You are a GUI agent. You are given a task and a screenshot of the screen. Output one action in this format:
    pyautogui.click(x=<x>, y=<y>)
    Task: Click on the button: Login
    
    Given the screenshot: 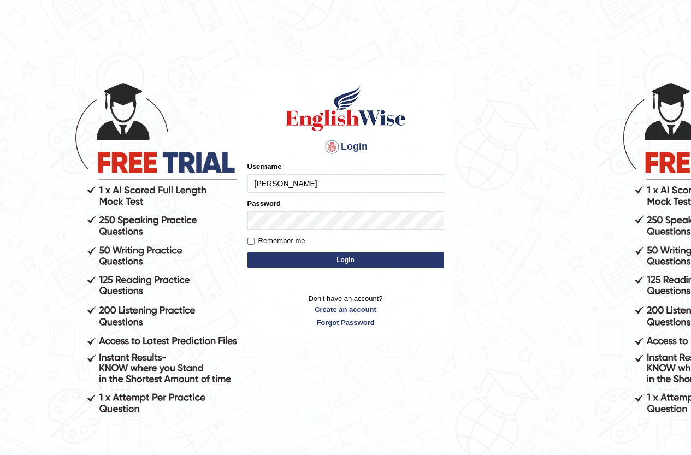 What is the action you would take?
    pyautogui.click(x=346, y=260)
    